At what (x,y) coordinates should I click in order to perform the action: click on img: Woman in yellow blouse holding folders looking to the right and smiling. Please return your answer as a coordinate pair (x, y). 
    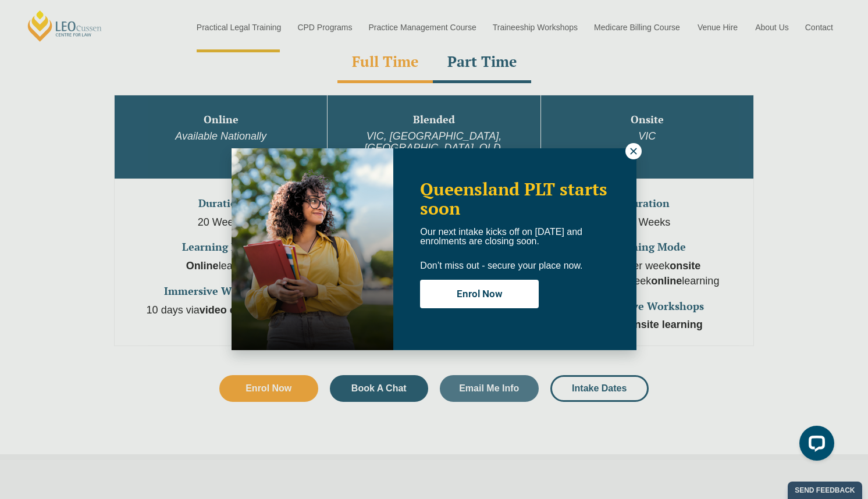
    Looking at the image, I should click on (313, 249).